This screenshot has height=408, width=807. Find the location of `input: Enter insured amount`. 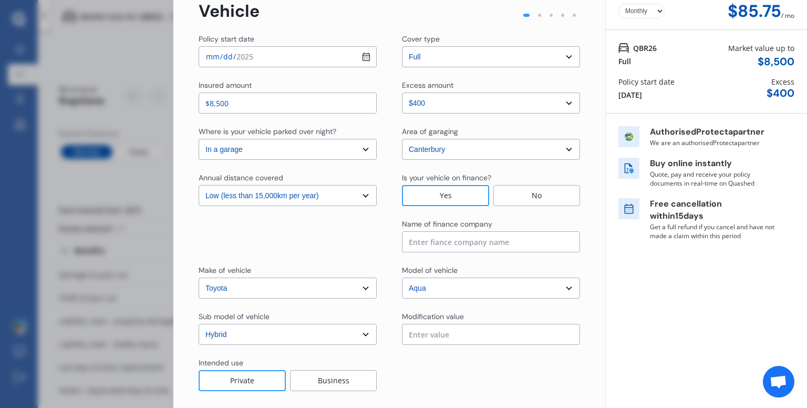

input: Enter insured amount is located at coordinates (287, 103).